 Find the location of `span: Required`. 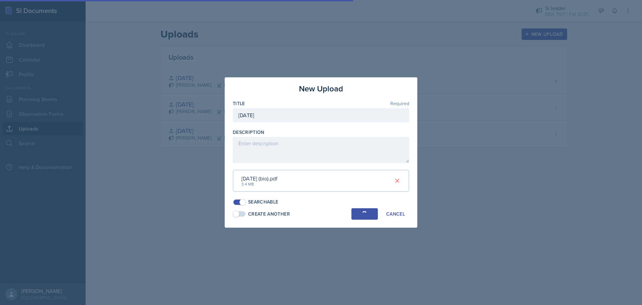

span: Required is located at coordinates (400, 103).